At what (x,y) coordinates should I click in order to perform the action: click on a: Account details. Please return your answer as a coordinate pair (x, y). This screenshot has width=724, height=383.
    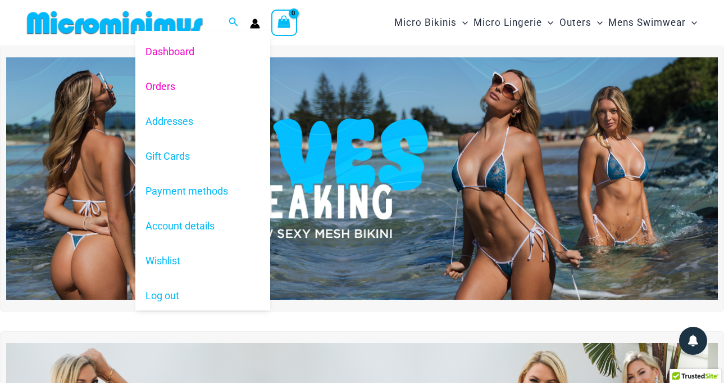
    Looking at the image, I should click on (203, 226).